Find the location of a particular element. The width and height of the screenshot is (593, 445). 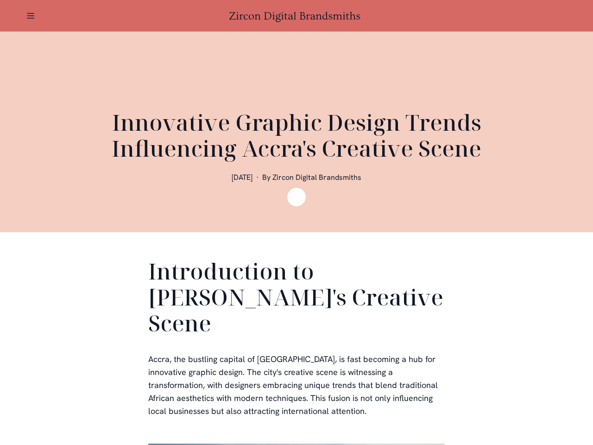

span: By Zircon Digital Brandsmiths is located at coordinates (312, 177).